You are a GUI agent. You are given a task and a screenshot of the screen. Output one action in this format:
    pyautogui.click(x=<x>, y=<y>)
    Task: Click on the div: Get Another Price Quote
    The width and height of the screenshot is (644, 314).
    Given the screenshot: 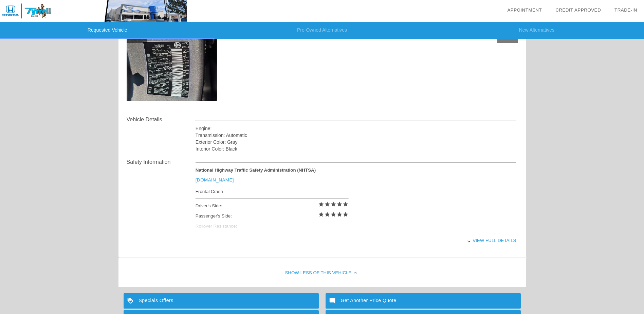 What is the action you would take?
    pyautogui.click(x=423, y=301)
    